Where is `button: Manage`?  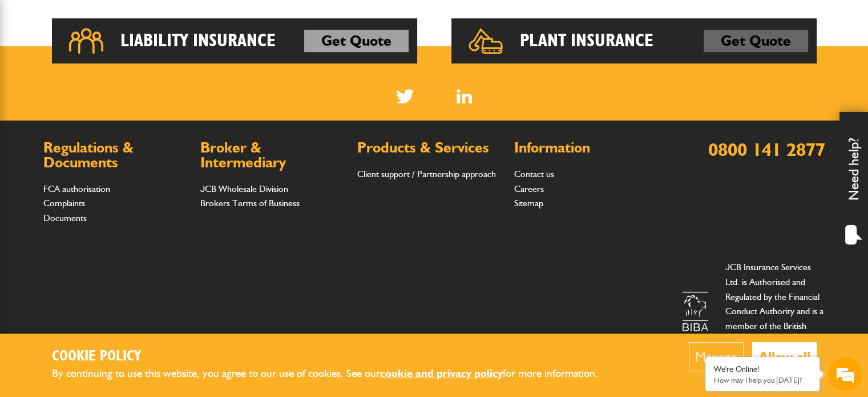 button: Manage is located at coordinates (716, 357).